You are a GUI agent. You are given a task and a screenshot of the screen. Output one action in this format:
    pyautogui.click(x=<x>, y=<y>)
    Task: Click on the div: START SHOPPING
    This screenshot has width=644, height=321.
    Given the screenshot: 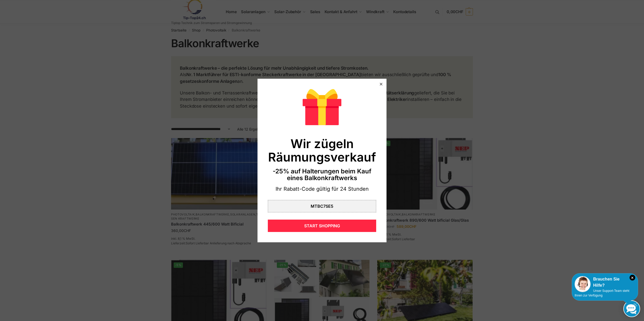 What is the action you would take?
    pyautogui.click(x=322, y=226)
    